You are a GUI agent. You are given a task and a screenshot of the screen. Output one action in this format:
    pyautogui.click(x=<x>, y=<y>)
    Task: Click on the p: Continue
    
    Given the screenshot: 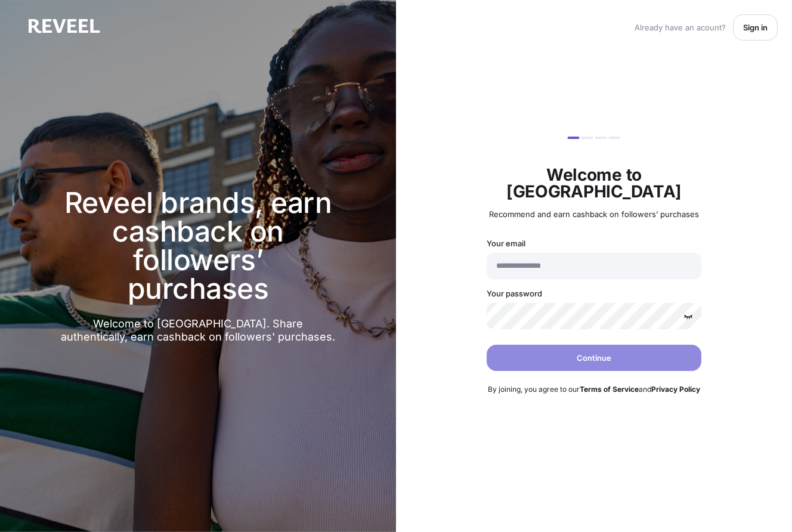 What is the action you would take?
    pyautogui.click(x=594, y=358)
    